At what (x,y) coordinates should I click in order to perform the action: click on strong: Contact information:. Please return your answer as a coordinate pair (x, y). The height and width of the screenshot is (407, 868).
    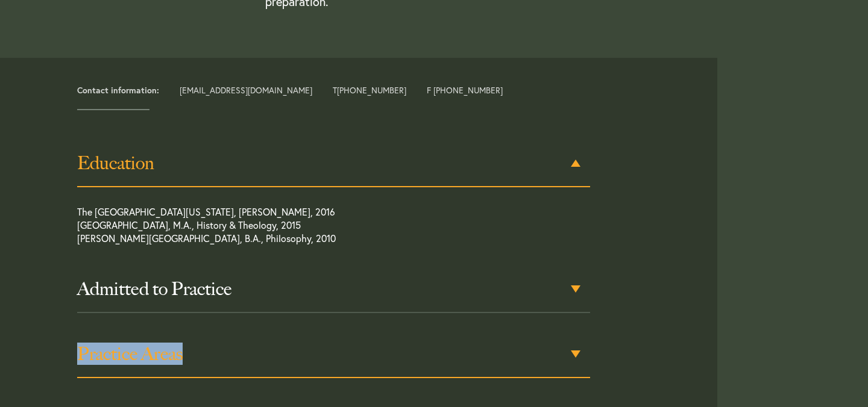
    Looking at the image, I should click on (118, 89).